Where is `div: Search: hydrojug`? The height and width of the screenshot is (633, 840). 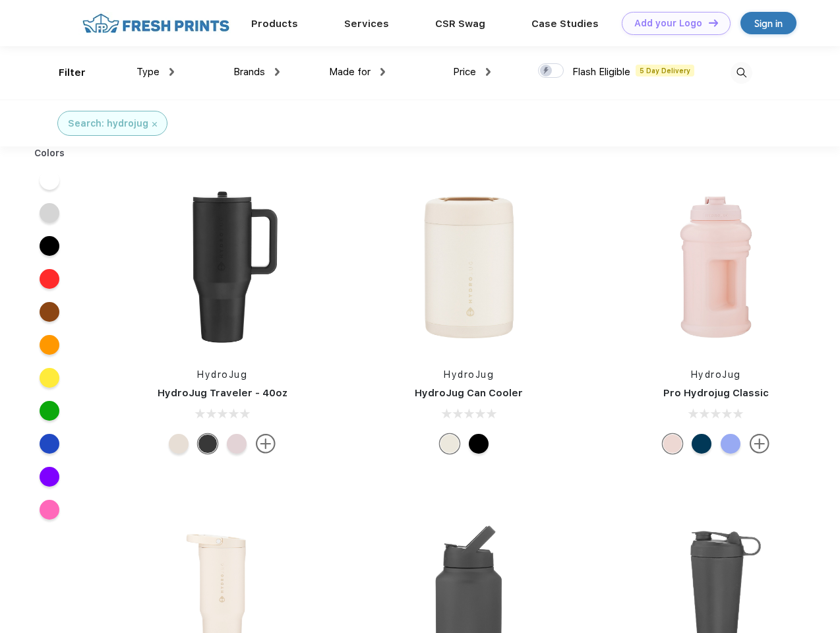 div: Search: hydrojug is located at coordinates (108, 123).